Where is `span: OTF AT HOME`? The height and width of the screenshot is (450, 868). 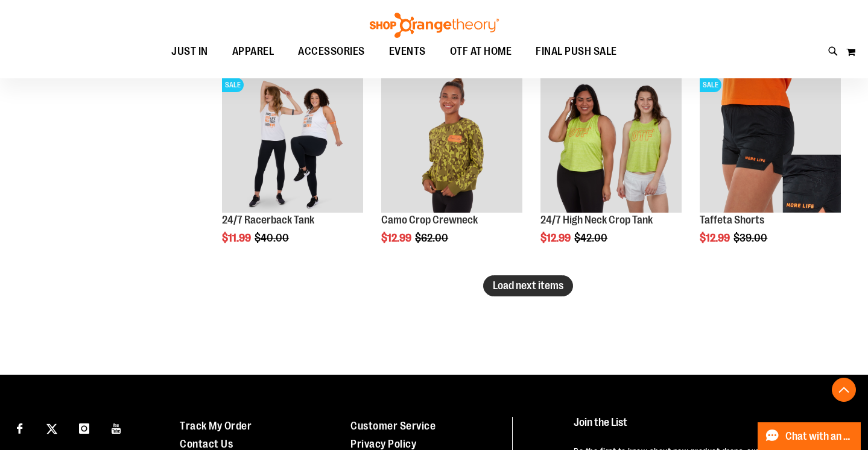
span: OTF AT HOME is located at coordinates (481, 51).